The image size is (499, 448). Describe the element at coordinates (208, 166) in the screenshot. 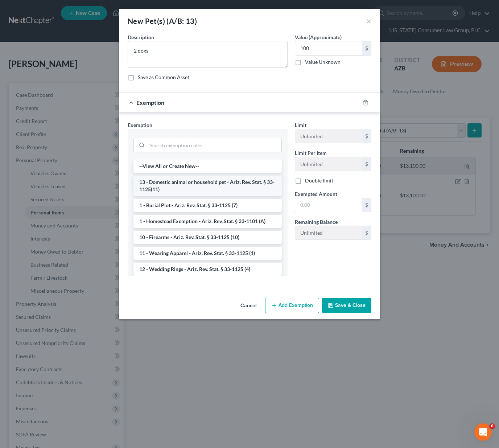

I see `li: --View All or Create New--` at that location.